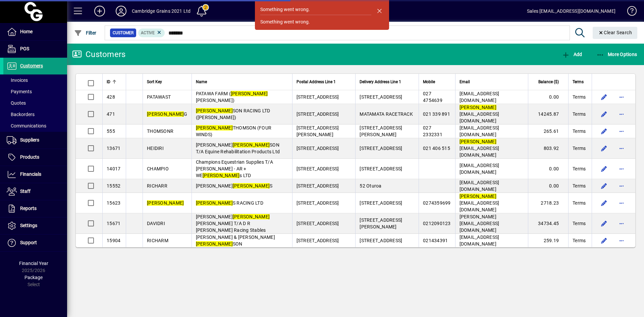 This screenshot has height=317, width=644. What do you see at coordinates (35, 80) in the screenshot?
I see `a: Invoices` at bounding box center [35, 80].